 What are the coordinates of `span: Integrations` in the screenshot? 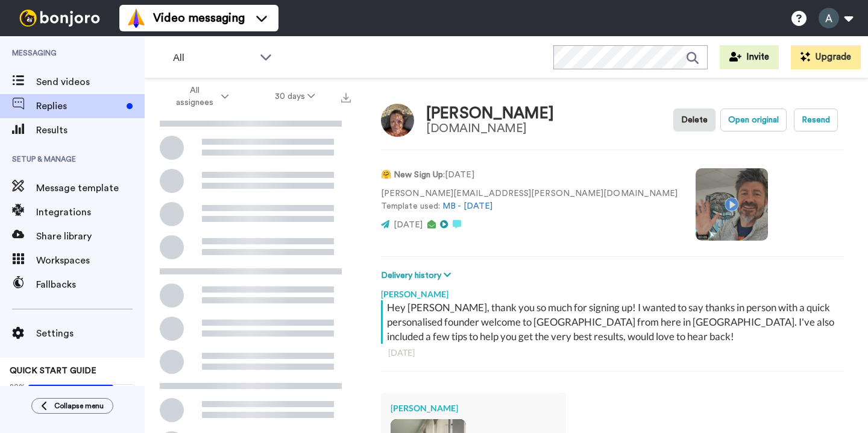 It's located at (91, 213).